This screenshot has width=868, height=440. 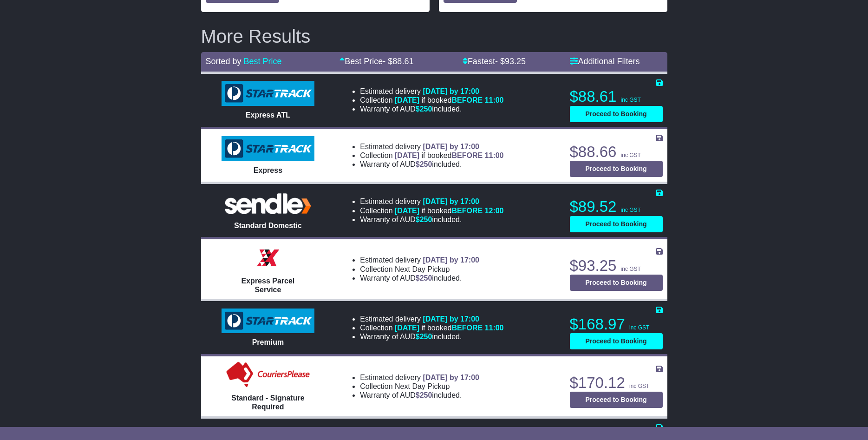 What do you see at coordinates (268, 342) in the screenshot?
I see `span: Premium` at bounding box center [268, 342].